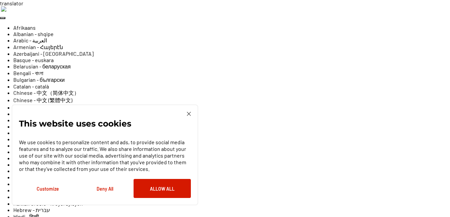 The image size is (450, 217). Describe the element at coordinates (105, 188) in the screenshot. I see `button: Deny All` at that location.